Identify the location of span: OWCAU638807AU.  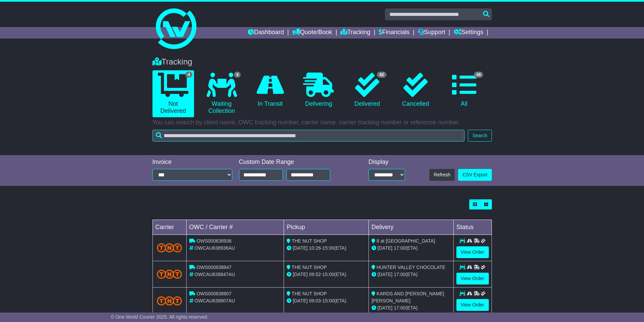
(215, 301).